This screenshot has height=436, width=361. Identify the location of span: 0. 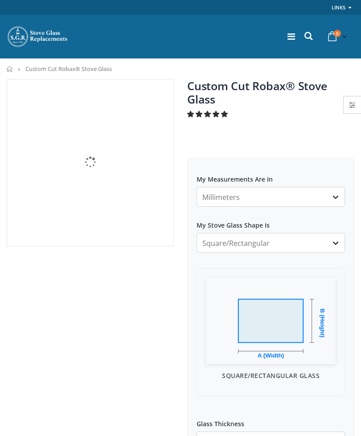
(338, 33).